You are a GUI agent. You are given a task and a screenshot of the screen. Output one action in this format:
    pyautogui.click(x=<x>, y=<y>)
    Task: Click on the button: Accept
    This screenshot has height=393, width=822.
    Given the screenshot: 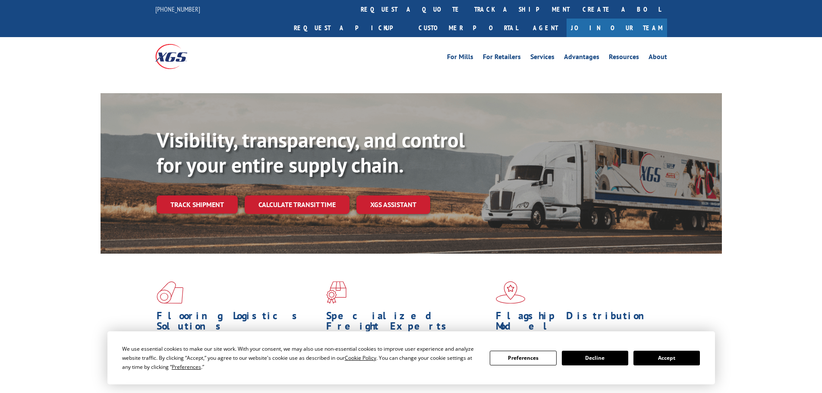 What is the action you would take?
    pyautogui.click(x=667, y=358)
    